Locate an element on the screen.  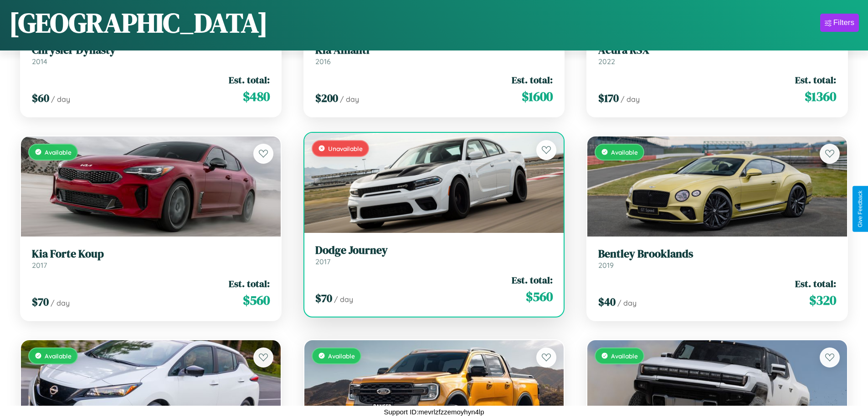
span: $ 170 is located at coordinates (608, 98).